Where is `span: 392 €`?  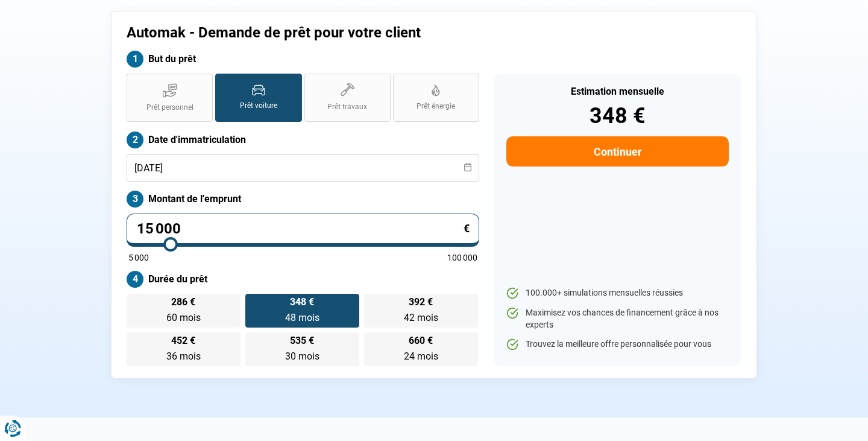
span: 392 € is located at coordinates (421, 302).